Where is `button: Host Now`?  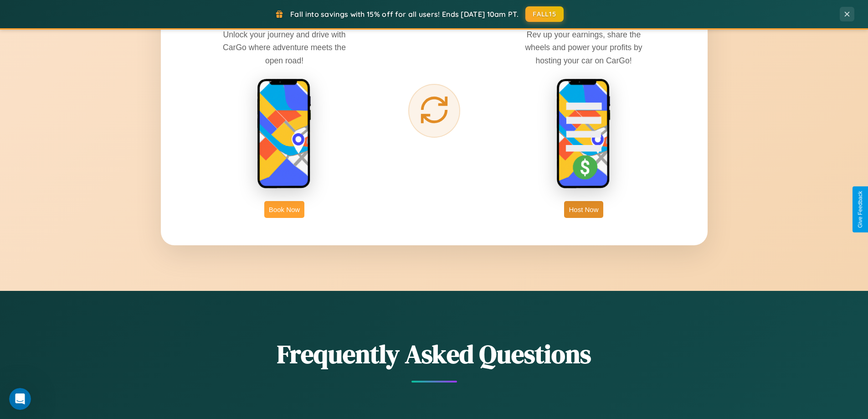
button: Host Now is located at coordinates (583, 209).